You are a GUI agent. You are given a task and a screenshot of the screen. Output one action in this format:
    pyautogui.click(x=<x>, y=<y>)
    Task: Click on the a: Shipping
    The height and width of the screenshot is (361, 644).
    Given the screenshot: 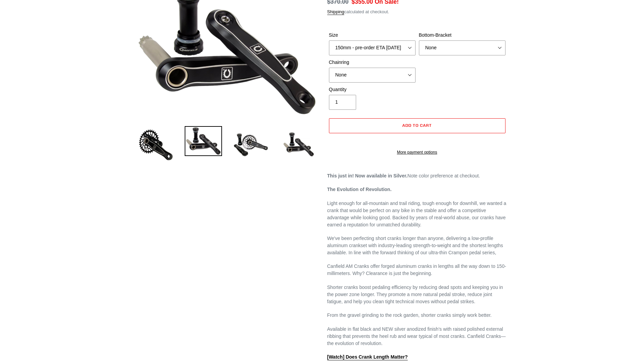 What is the action you would take?
    pyautogui.click(x=336, y=12)
    